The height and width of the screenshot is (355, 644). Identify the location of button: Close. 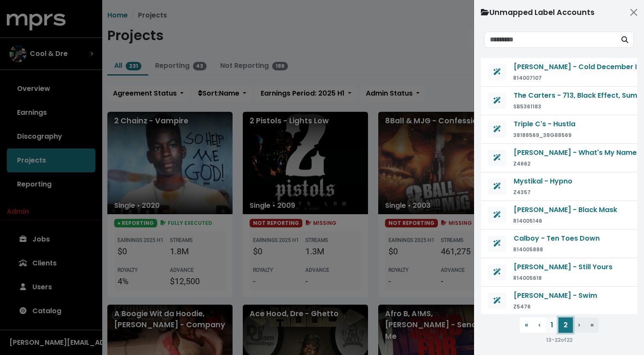
(634, 13).